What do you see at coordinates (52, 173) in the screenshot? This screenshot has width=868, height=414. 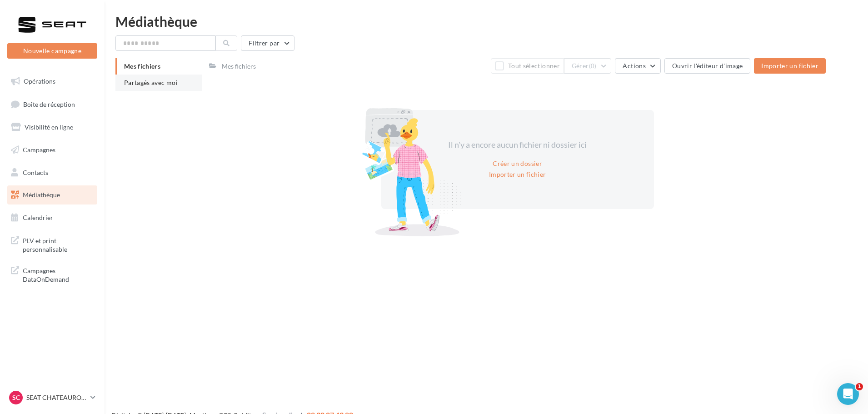 I see `a: Contacts` at bounding box center [52, 173].